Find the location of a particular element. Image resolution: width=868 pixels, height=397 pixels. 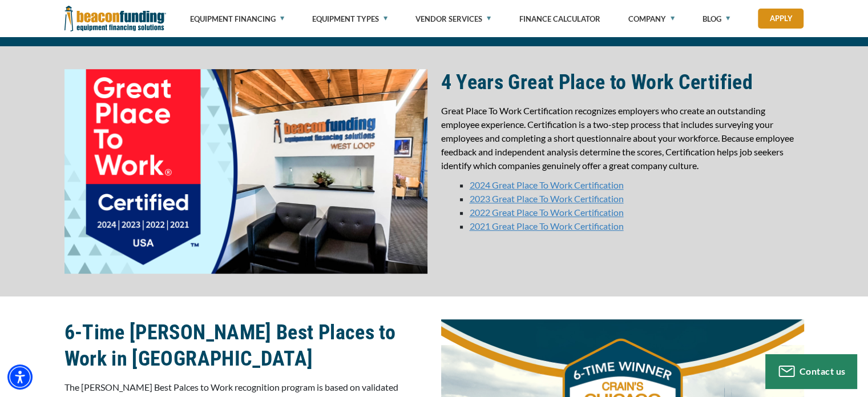

span: Contact us is located at coordinates (822, 370).